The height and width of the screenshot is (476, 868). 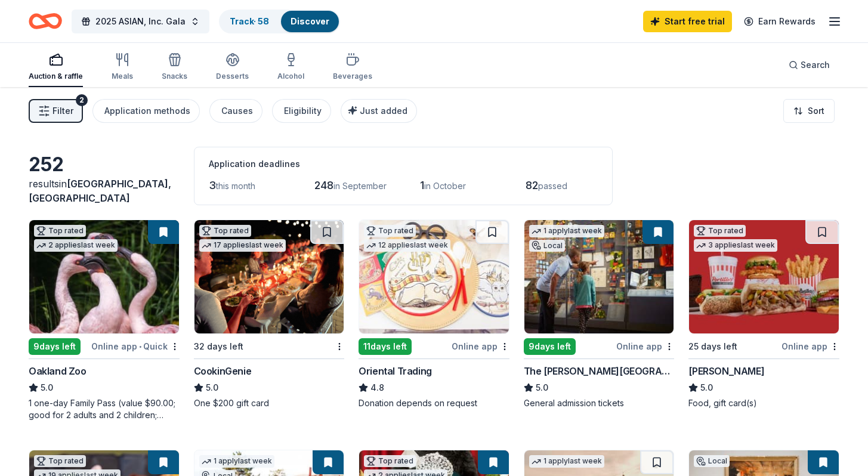 What do you see at coordinates (122, 77) in the screenshot?
I see `div: Meals` at bounding box center [122, 77].